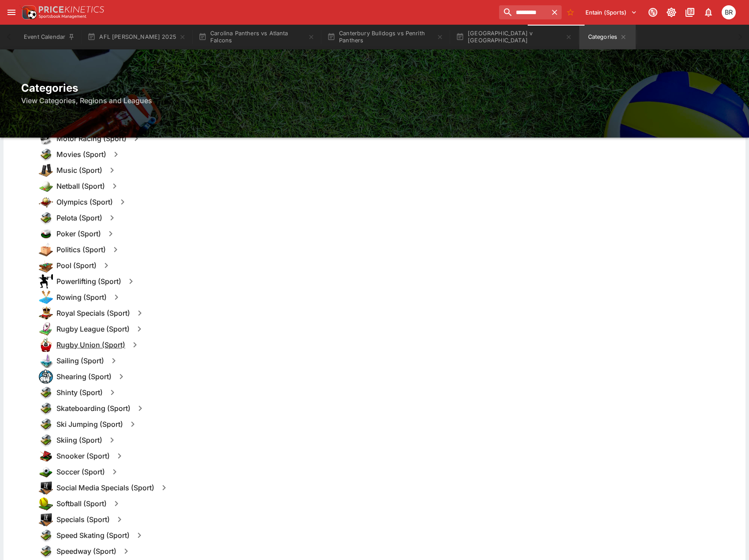 Image resolution: width=749 pixels, height=560 pixels. What do you see at coordinates (374, 100) in the screenshot?
I see `h6: View Categories, Regions and Leagues` at bounding box center [374, 100].